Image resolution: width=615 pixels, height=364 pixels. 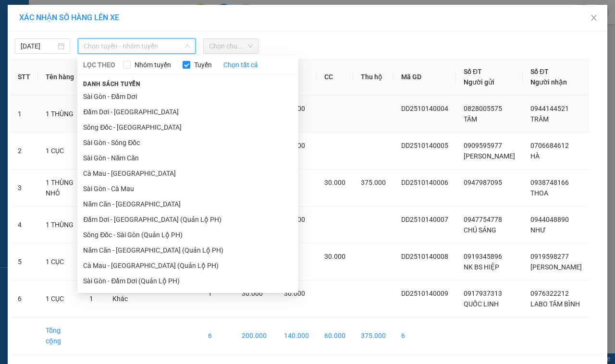 What do you see at coordinates (470, 119) in the screenshot?
I see `span: TÂM` at bounding box center [470, 119].